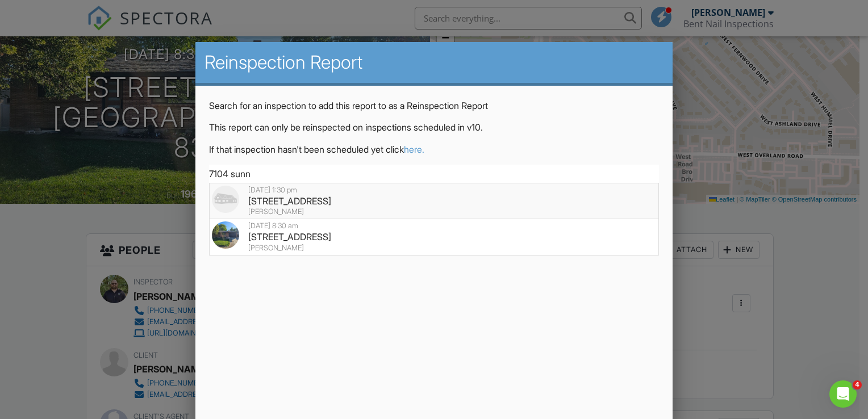 The height and width of the screenshot is (419, 868). What do you see at coordinates (434, 149) in the screenshot?
I see `p: If that inspection hasn't been scheduled yet click` at bounding box center [434, 149].